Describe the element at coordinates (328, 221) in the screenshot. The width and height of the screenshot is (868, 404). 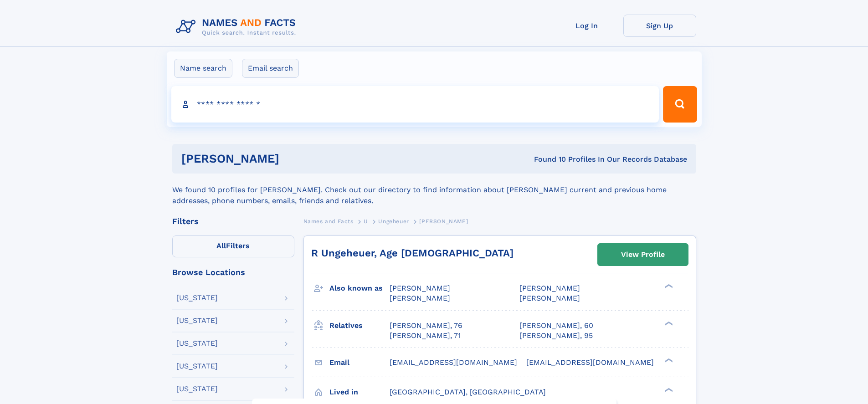
I see `a: Names and Facts` at that location.